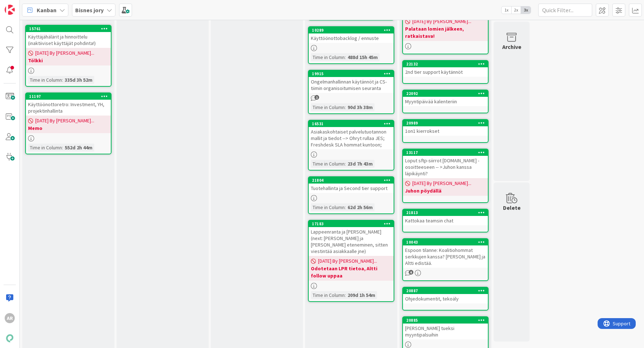  What do you see at coordinates (89, 10) in the screenshot?
I see `b: Bisnes jory` at bounding box center [89, 10].